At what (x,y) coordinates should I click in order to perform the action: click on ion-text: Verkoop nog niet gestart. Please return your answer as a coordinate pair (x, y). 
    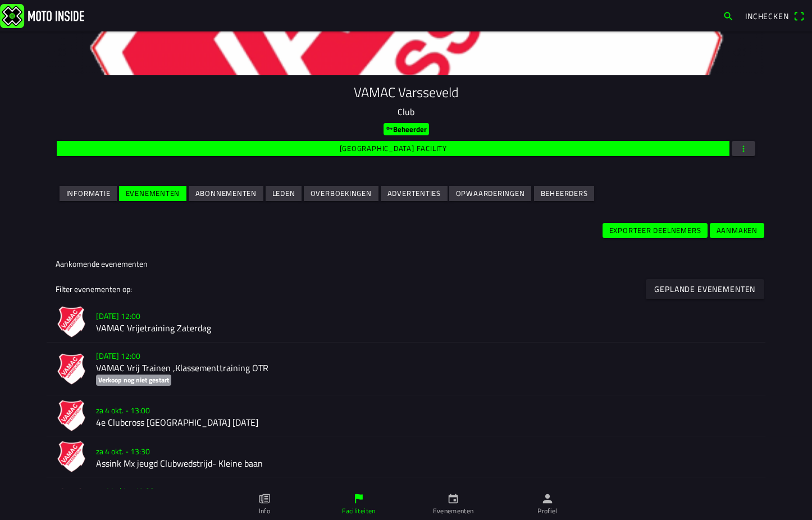
    Looking at the image, I should click on (133, 380).